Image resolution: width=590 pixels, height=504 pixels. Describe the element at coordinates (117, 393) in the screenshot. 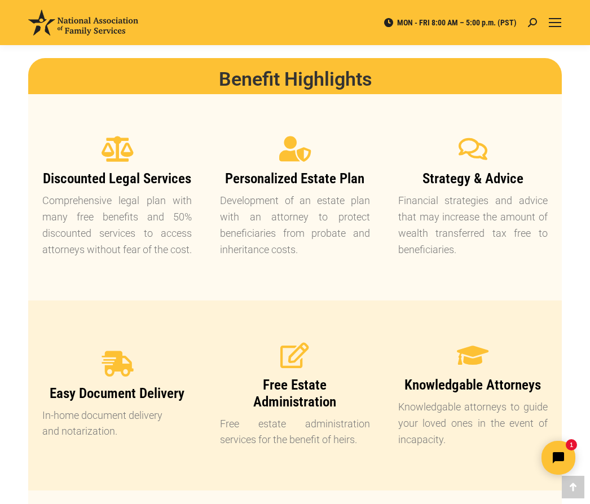

I see `span: Easy Document Delivery` at that location.